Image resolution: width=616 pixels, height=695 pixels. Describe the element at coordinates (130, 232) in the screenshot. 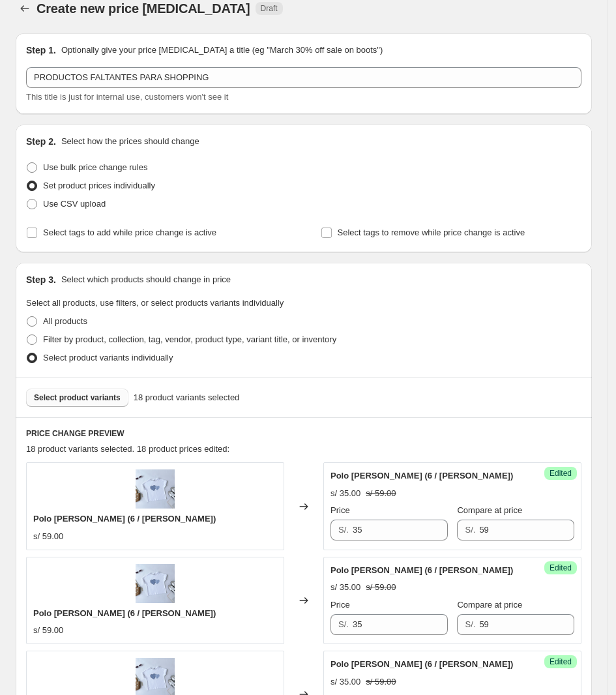

I see `span: Select tags to add while price change is active` at that location.